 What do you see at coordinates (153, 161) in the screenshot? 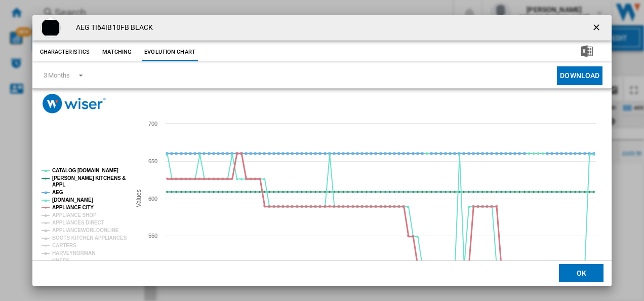
I see `tspan: 650` at bounding box center [153, 161].